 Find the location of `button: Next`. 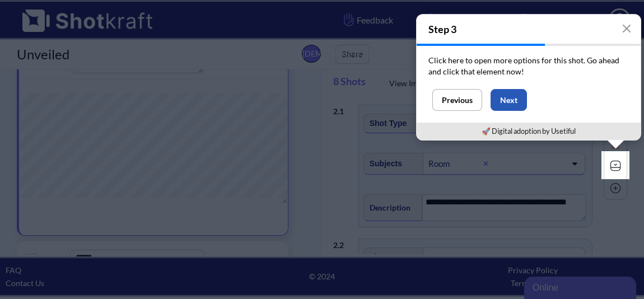

button: Next is located at coordinates (508, 100).